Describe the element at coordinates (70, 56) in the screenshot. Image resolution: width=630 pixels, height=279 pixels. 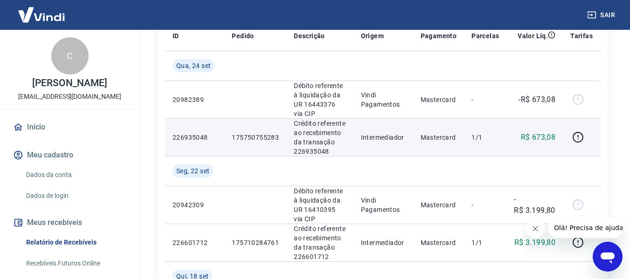
I see `div: C` at that location.